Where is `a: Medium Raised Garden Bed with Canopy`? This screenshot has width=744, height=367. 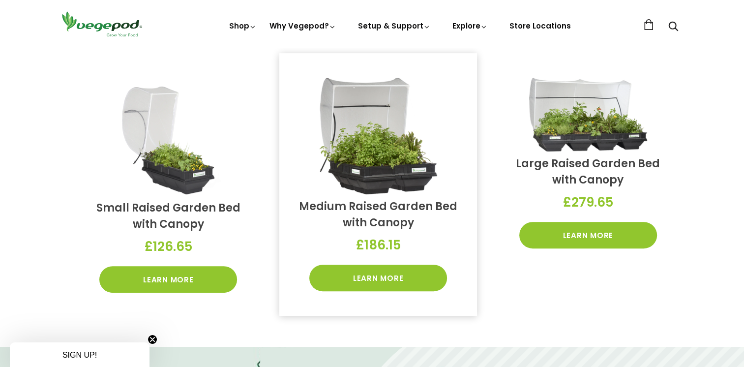
a: Medium Raised Garden Bed with Canopy is located at coordinates (378, 214).